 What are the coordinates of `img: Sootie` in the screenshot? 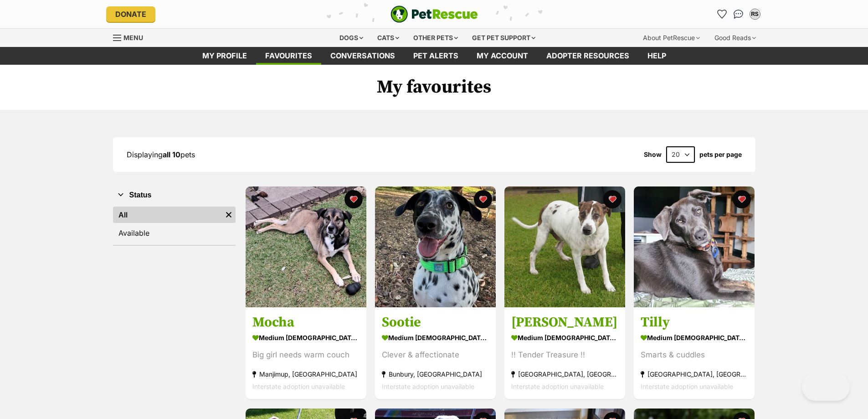 It's located at (435, 247).